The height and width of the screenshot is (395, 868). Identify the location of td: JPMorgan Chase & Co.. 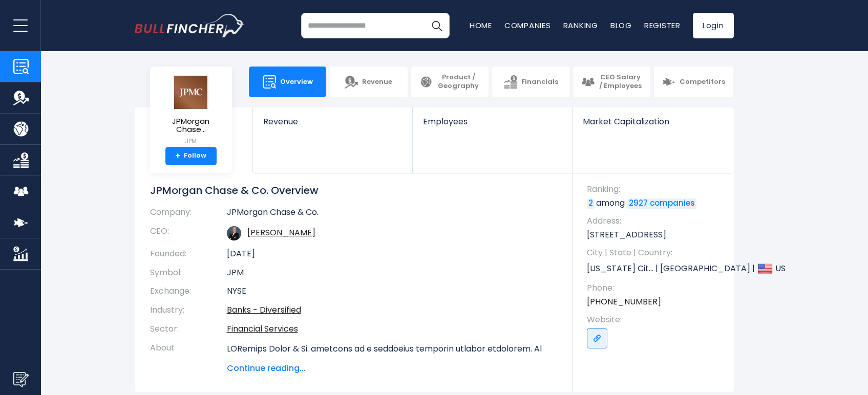
(392, 214).